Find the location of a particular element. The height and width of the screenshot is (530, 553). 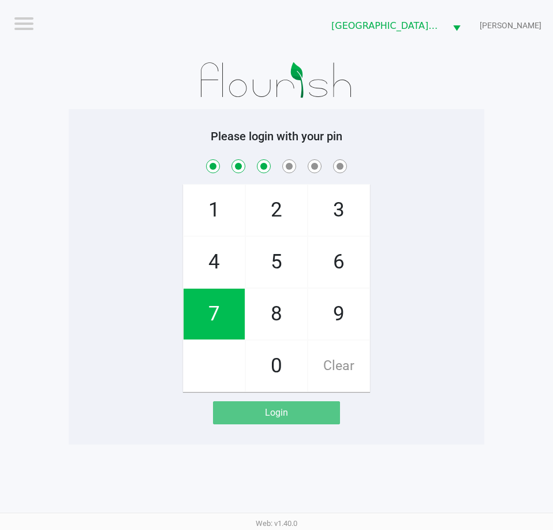

h5: Please login with your pin is located at coordinates (276, 136).